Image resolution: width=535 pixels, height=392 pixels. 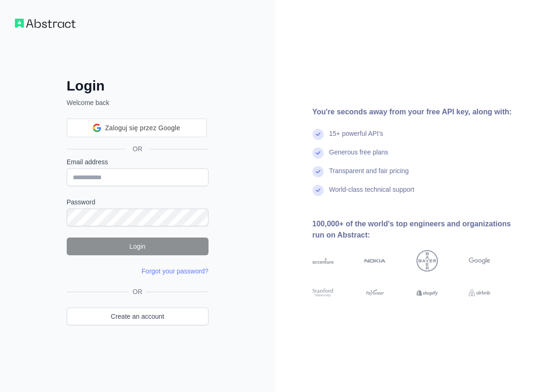 What do you see at coordinates (324, 293) in the screenshot?
I see `img: stanford university` at bounding box center [324, 293].